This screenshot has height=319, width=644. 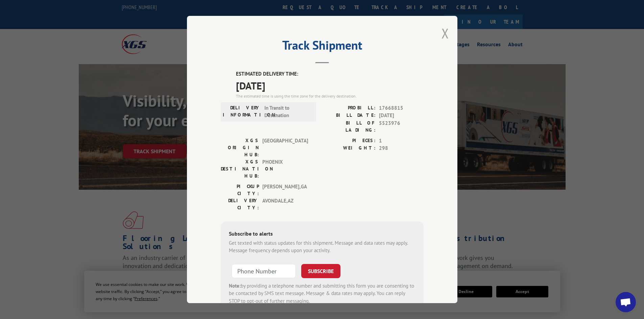 What do you see at coordinates (626, 303) in the screenshot?
I see `div: Open chat` at bounding box center [626, 303].